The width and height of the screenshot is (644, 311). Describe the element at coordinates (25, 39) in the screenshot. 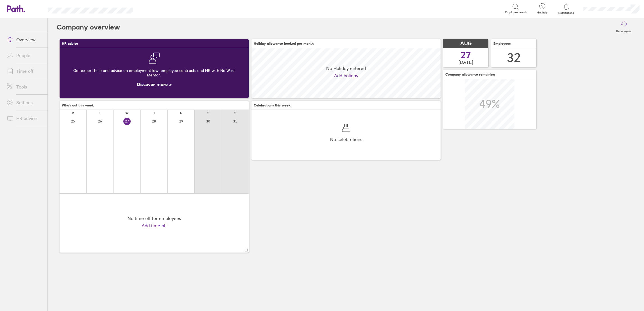

I see `a: Overview` at that location.